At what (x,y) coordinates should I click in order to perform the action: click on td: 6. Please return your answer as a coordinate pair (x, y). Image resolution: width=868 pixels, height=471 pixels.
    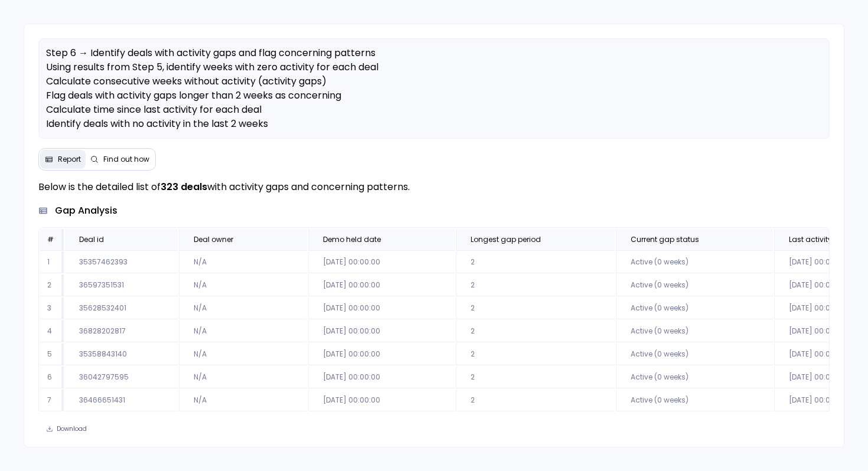
    Looking at the image, I should click on (52, 377).